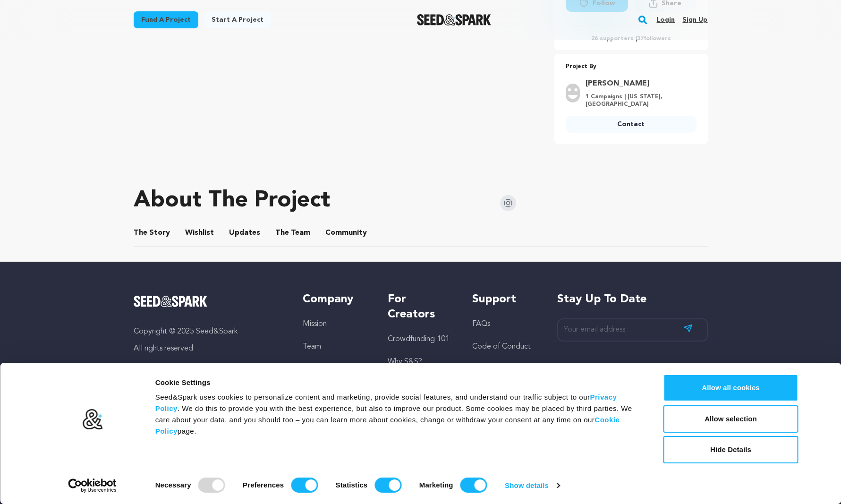  What do you see at coordinates (335, 299) in the screenshot?
I see `h5: Company` at bounding box center [335, 299].